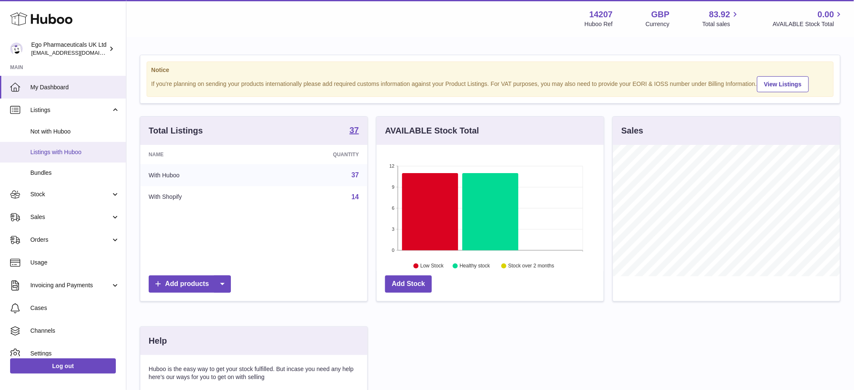 The height and width of the screenshot is (390, 854). What do you see at coordinates (16, 49) in the screenshot?
I see `img: internalAdmin-14207@internal.huboo.com` at bounding box center [16, 49].